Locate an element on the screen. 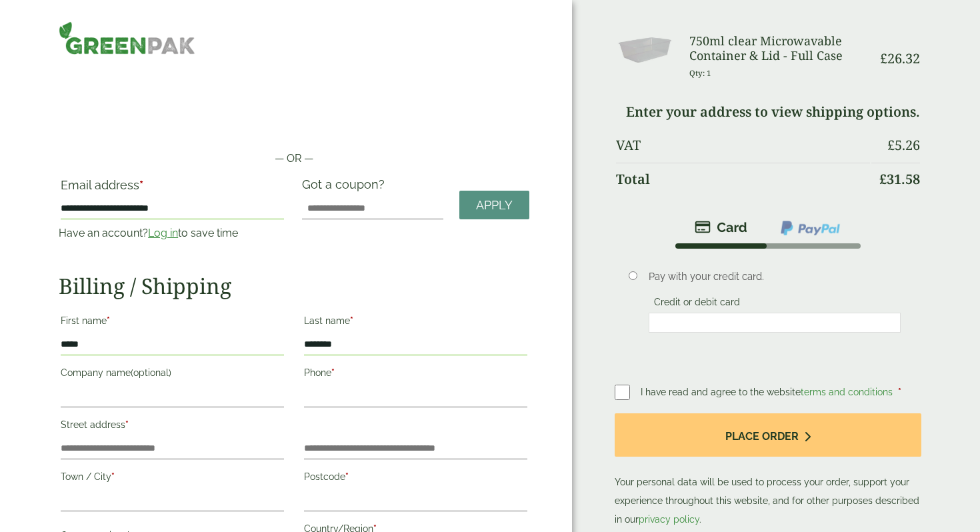  h3: 750ml clear Microwavable Container & Lid - Full Case is located at coordinates (779, 48).